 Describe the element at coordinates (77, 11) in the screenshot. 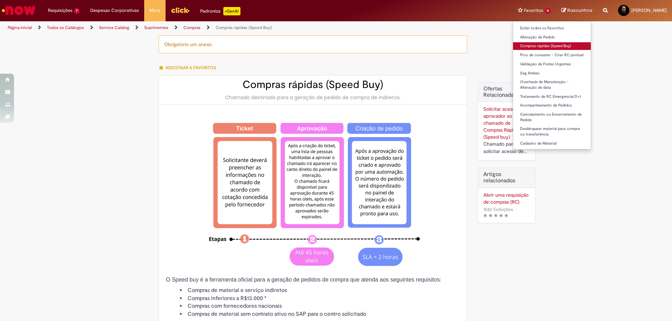

I see `span: 7` at that location.